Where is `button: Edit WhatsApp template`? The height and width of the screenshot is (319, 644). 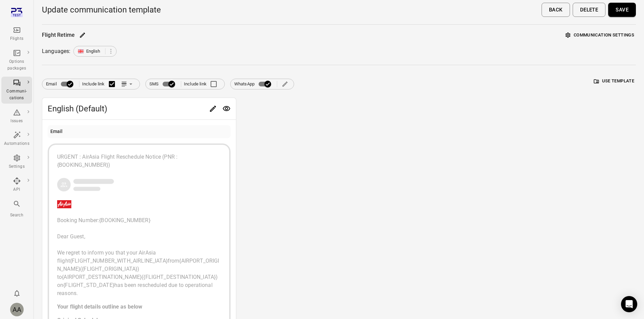
button: Edit WhatsApp template is located at coordinates (285, 84).